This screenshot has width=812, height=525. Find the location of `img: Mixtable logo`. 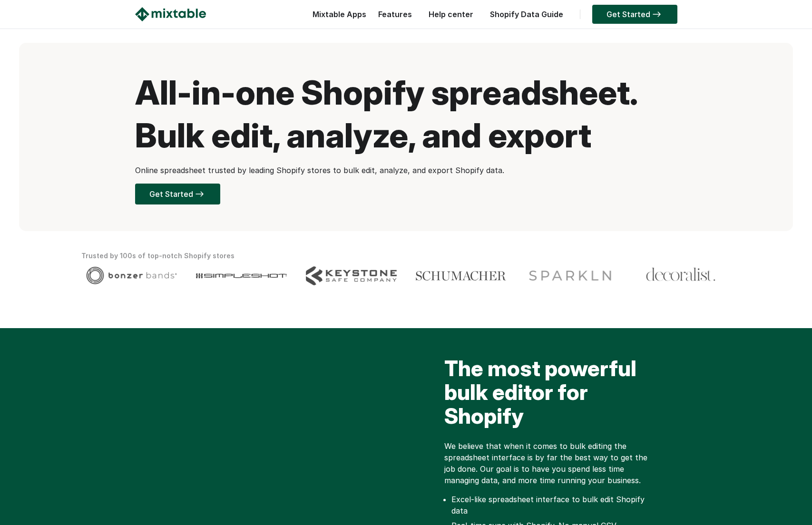

img: Mixtable logo is located at coordinates (170, 14).